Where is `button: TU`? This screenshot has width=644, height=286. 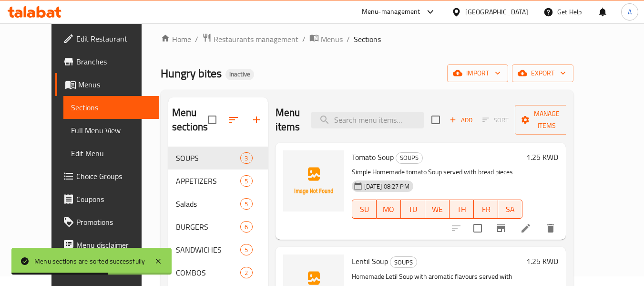 button: TU is located at coordinates (413, 209).